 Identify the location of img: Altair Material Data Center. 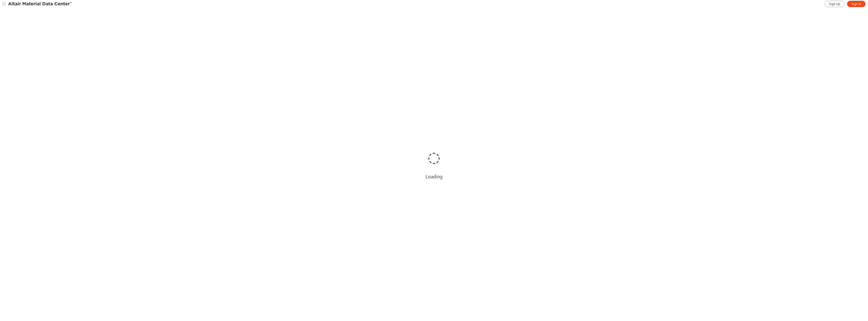
(40, 4).